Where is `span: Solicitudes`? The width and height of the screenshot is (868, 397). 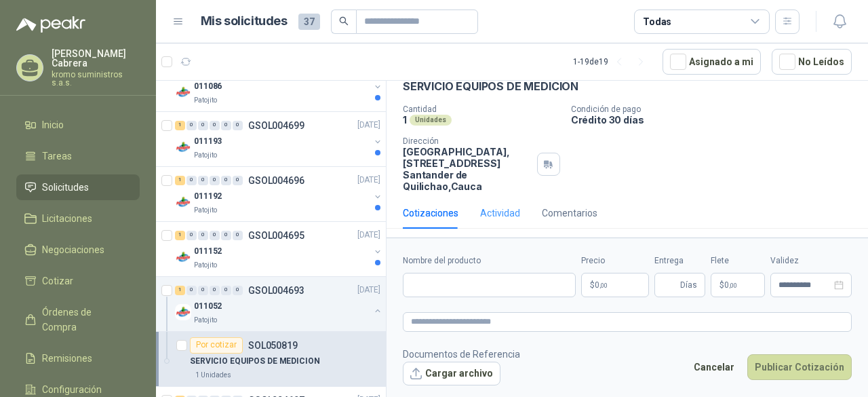 span: Solicitudes is located at coordinates (65, 187).